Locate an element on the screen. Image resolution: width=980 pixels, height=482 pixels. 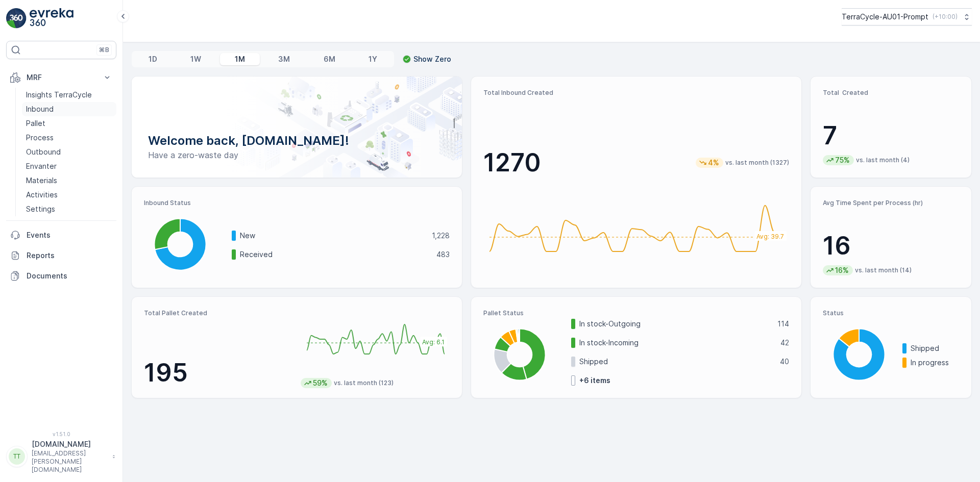
a: Activities is located at coordinates (69, 195).